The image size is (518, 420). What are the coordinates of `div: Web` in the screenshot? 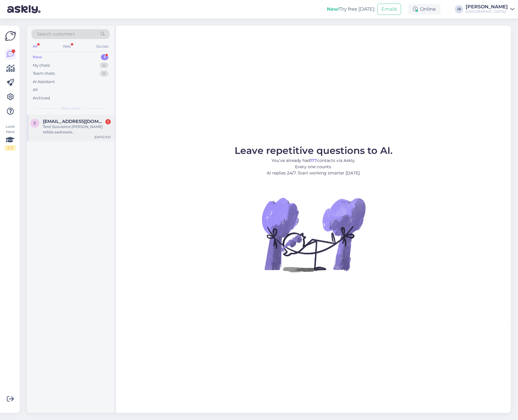 It's located at (67, 47).